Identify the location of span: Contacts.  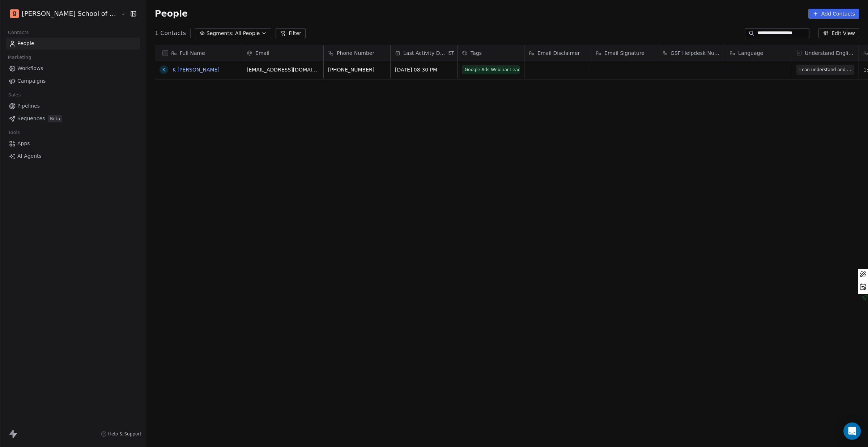
(18, 32).